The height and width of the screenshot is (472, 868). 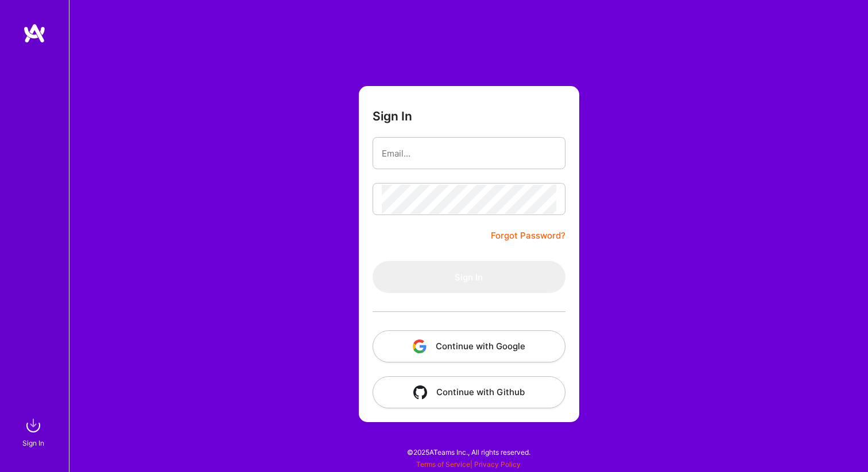 I want to click on a: Terms of Service, so click(x=443, y=464).